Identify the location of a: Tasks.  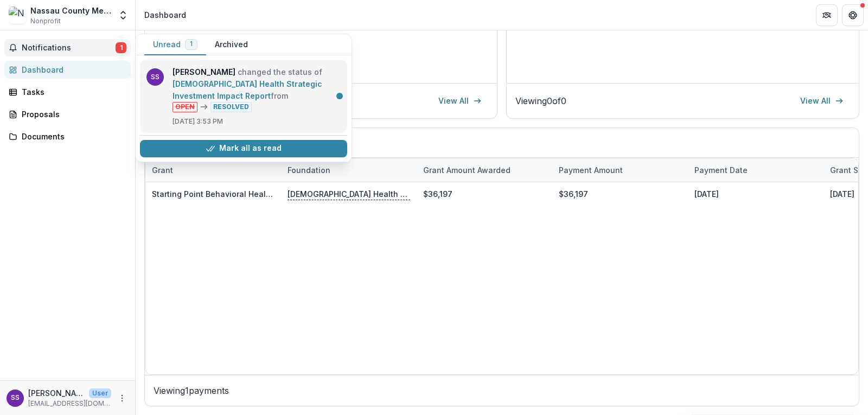
(67, 92).